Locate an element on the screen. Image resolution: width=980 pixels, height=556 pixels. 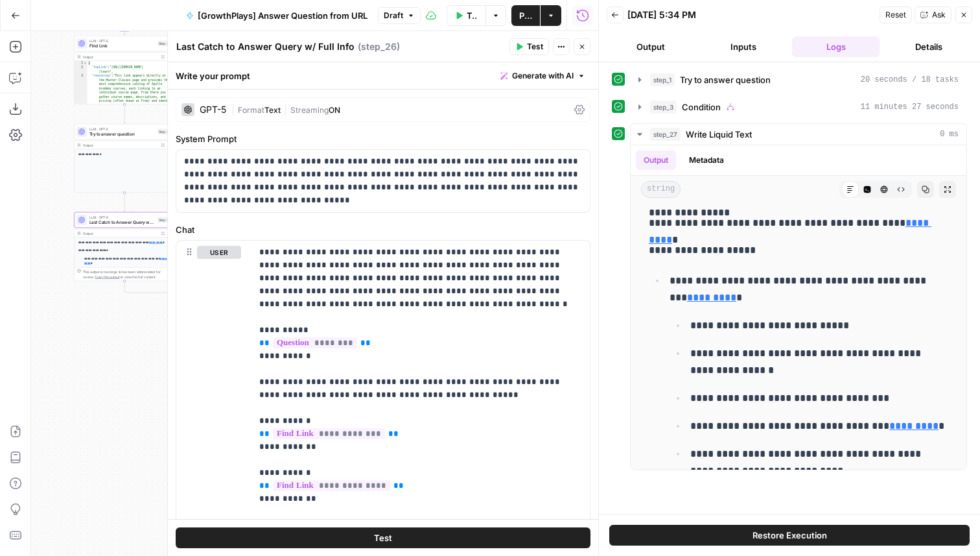
span: step_27 is located at coordinates (665, 134).